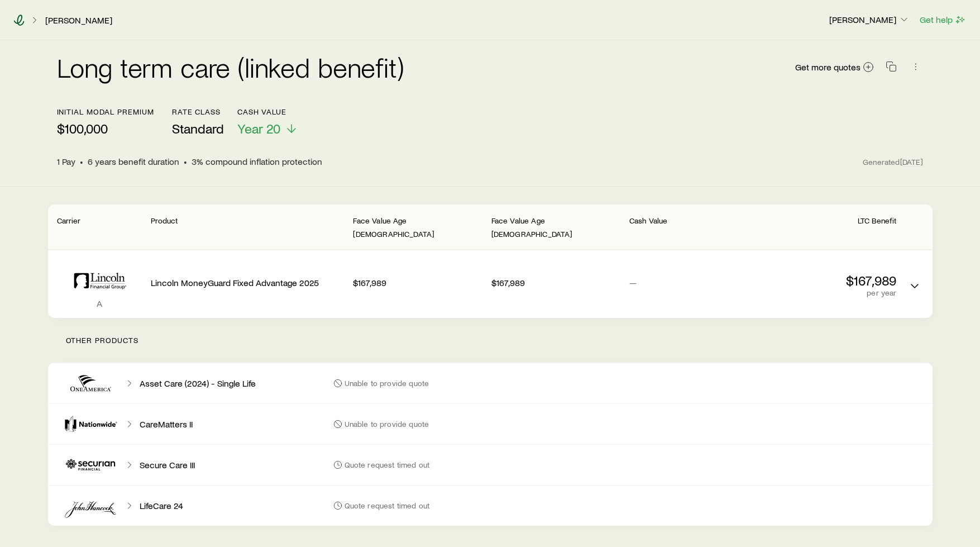  I want to click on p: Secure Care III, so click(167, 465).